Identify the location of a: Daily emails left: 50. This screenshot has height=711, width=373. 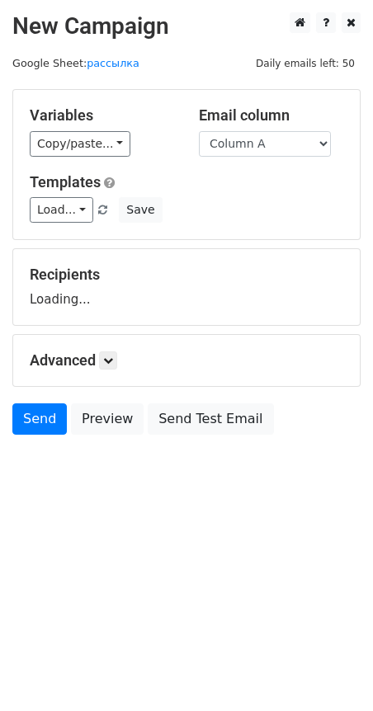
(305, 63).